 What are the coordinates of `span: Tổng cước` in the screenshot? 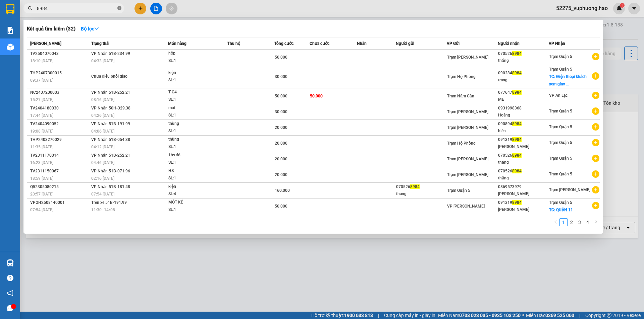 It's located at (284, 44).